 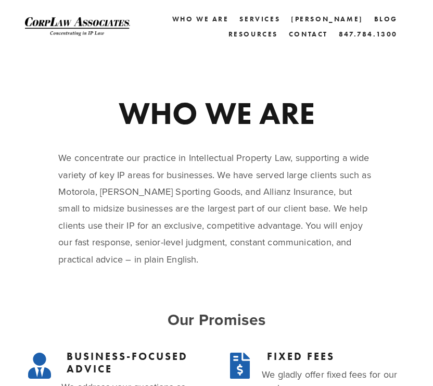 I want to click on a: 847.784.1300, so click(x=368, y=34).